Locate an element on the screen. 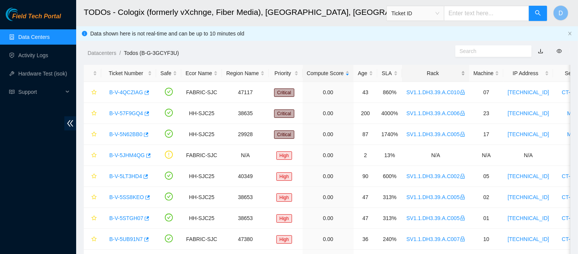  td: 36 is located at coordinates (366, 239).